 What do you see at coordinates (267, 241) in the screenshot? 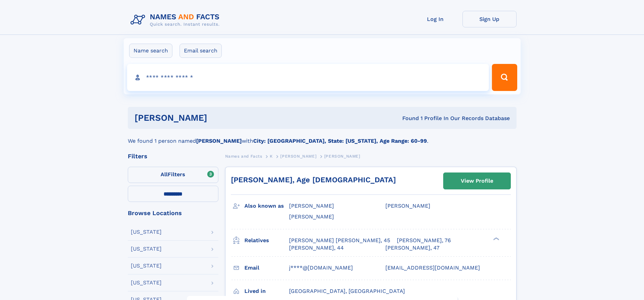
I see `h3: Relatives` at bounding box center [267, 241].